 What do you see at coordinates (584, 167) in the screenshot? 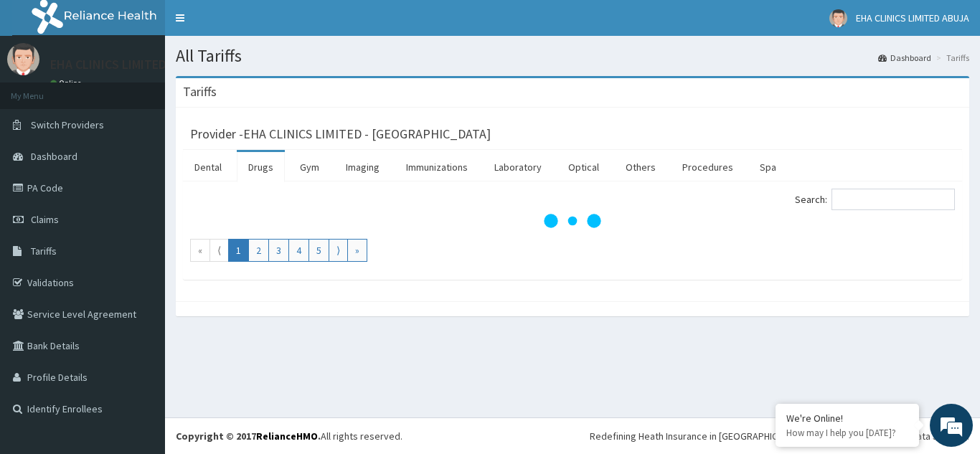
I see `a: Optical` at bounding box center [584, 167].